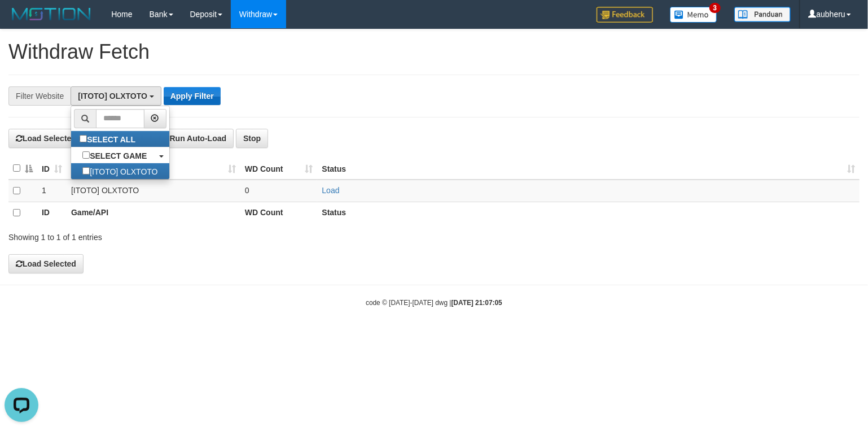  I want to click on div: Showing 1 to 1 of 1 entries, so click(181, 235).